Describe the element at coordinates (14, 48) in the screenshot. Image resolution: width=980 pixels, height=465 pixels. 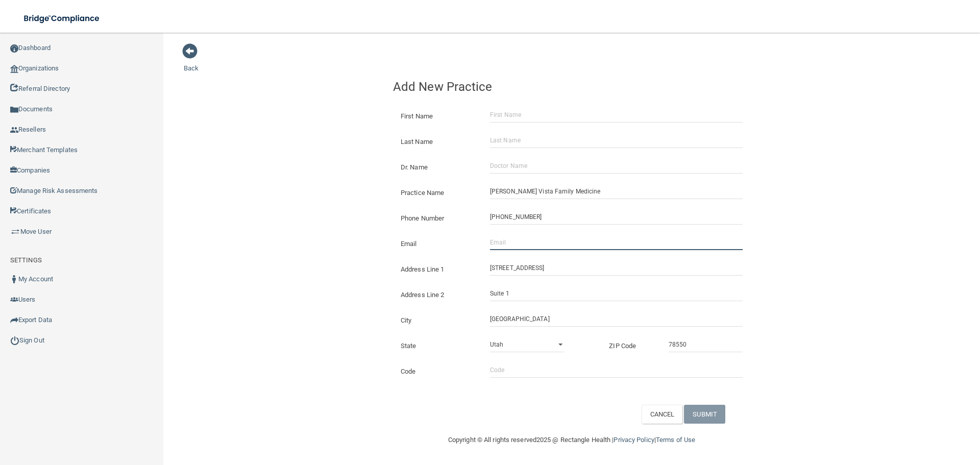
I see `img: ic_dashboard_dark.d01f4a41.png` at that location.